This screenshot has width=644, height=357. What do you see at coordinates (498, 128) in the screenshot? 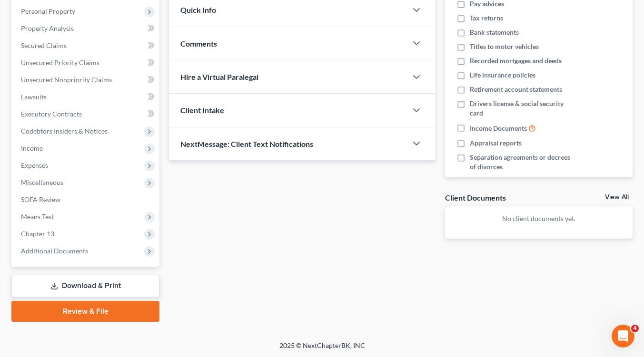
I see `span: Income Documents` at bounding box center [498, 128].